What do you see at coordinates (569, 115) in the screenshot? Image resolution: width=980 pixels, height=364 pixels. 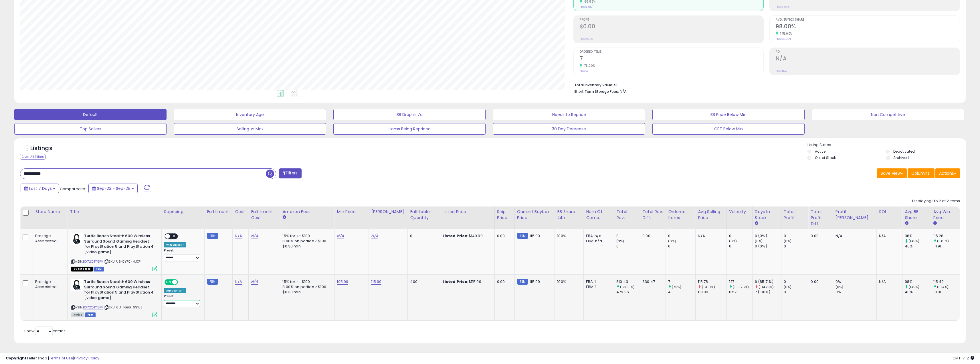 I see `button: Needs to Reprice` at bounding box center [569, 115].